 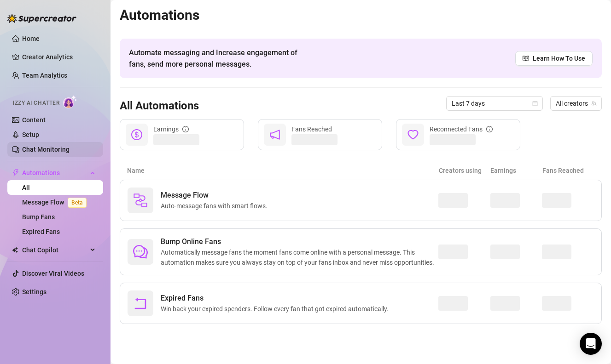 I want to click on a: Settings, so click(x=34, y=292).